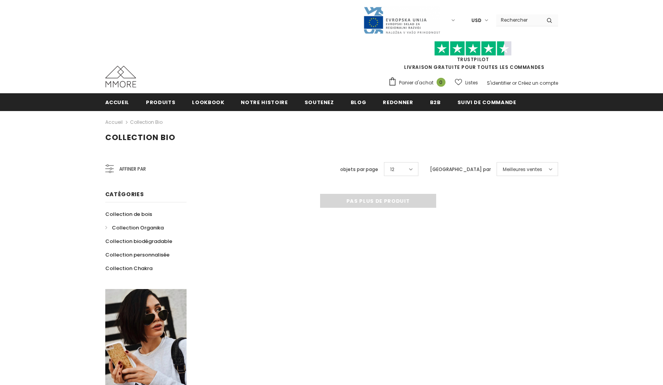 Image resolution: width=663 pixels, height=385 pixels. I want to click on a: Lookbook, so click(208, 102).